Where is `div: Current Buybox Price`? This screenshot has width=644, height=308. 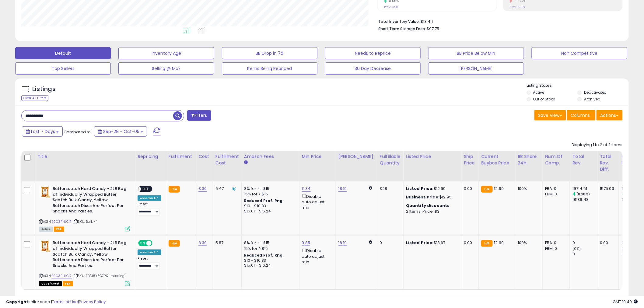
div: Current Buybox Price is located at coordinates (497, 160).